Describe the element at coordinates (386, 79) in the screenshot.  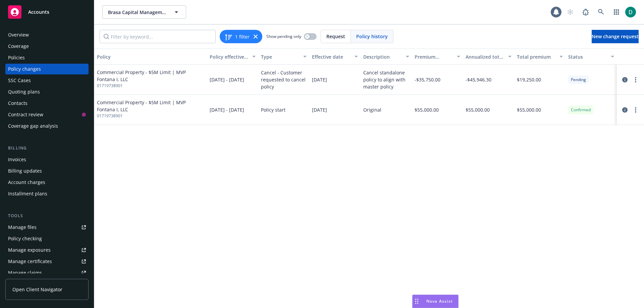
I see `div: Cancel standalone policy to align with master policy` at that location.